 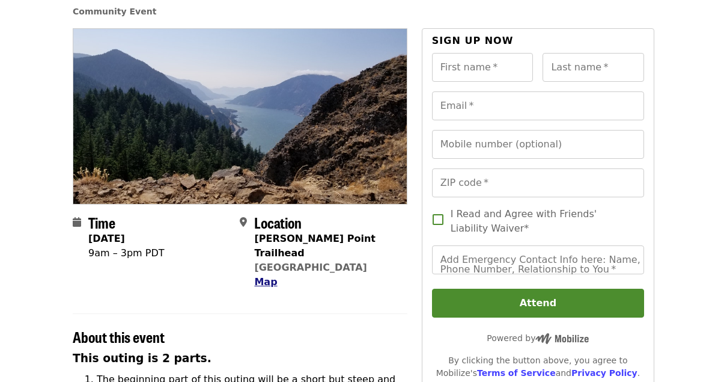 What do you see at coordinates (240, 358) in the screenshot?
I see `h3: This outing is 2 parts.` at bounding box center [240, 358].